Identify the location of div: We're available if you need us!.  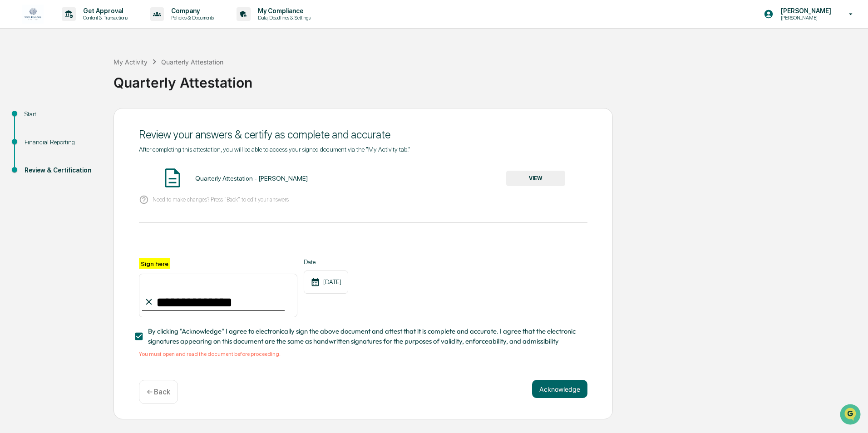
(72, 82).